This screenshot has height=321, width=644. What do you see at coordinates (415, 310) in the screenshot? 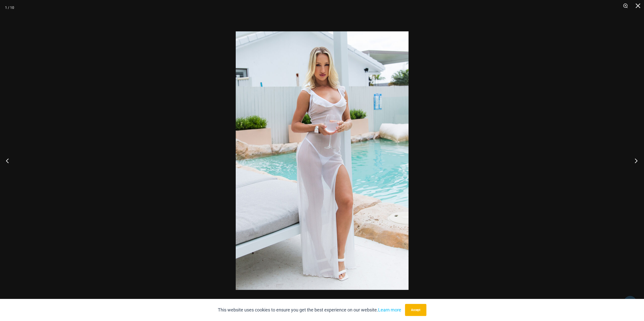
I see `button: Accept` at bounding box center [415, 310].